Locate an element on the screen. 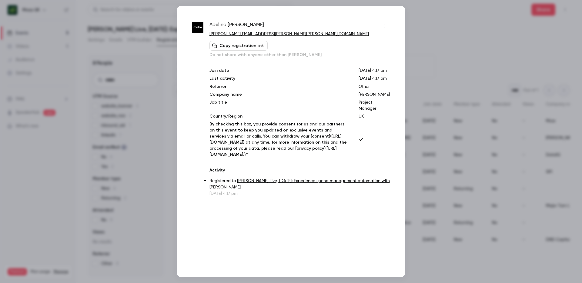 The width and height of the screenshot is (582, 283). p: Join date is located at coordinates (279, 71).